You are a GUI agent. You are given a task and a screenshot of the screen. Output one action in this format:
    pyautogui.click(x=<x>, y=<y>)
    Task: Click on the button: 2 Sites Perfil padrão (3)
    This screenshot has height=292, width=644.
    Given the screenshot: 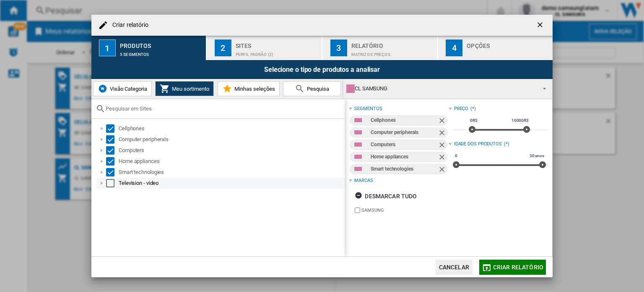 What is the action you would take?
    pyautogui.click(x=265, y=48)
    